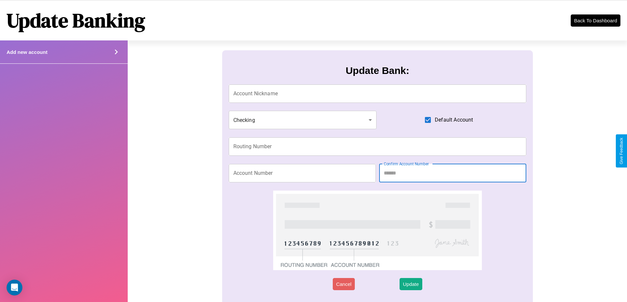  Describe the element at coordinates (14, 288) in the screenshot. I see `div: Open Intercom Messenger` at that location.